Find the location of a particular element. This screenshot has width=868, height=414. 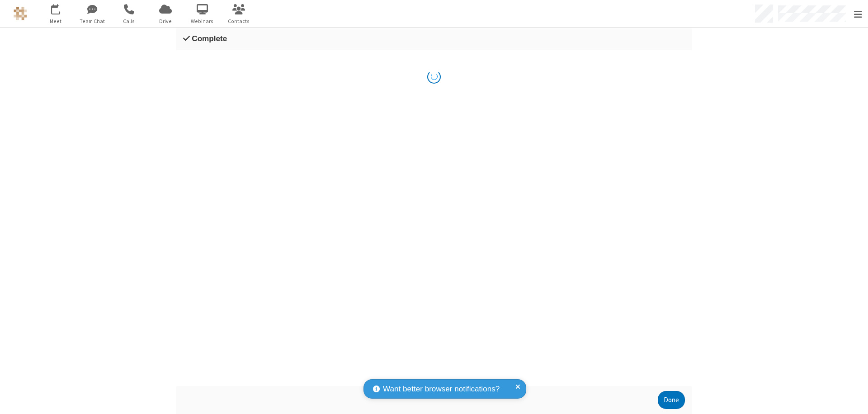

span: Drive is located at coordinates (165, 21).